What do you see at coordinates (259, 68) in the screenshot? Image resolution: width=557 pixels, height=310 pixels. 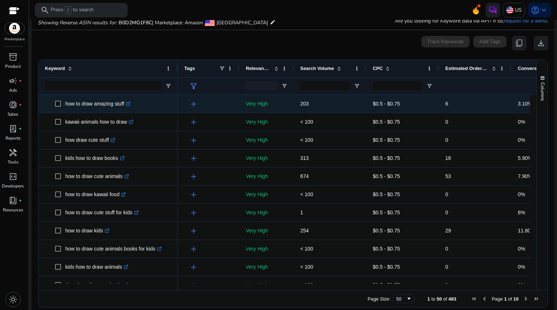 I see `span: Relevance Score` at bounding box center [259, 68].